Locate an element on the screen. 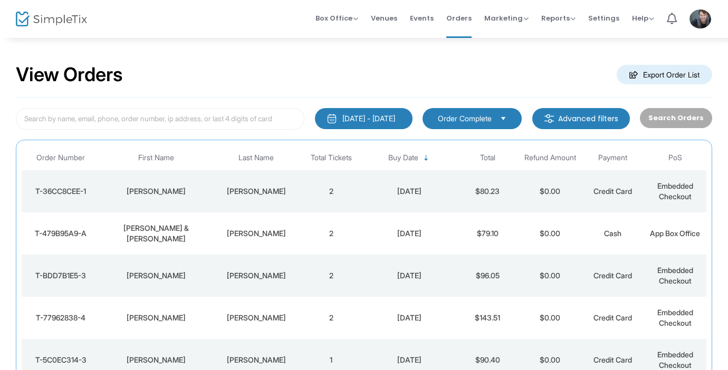 Image resolution: width=728 pixels, height=370 pixels. div: Larry & Pauline is located at coordinates (156, 234).